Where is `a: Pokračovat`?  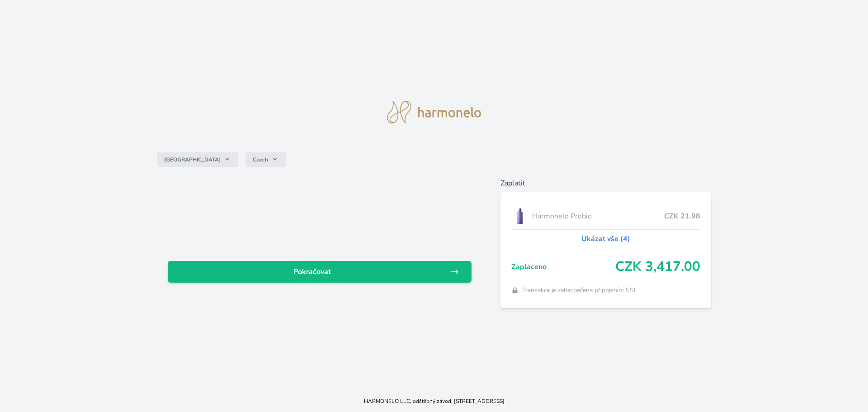
a: Pokračovat is located at coordinates (319, 272).